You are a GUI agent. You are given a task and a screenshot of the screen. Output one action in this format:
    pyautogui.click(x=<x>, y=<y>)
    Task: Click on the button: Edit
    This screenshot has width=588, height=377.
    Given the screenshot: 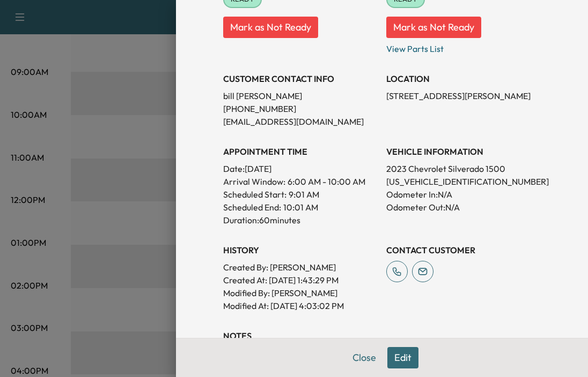 What is the action you would take?
    pyautogui.click(x=403, y=358)
    